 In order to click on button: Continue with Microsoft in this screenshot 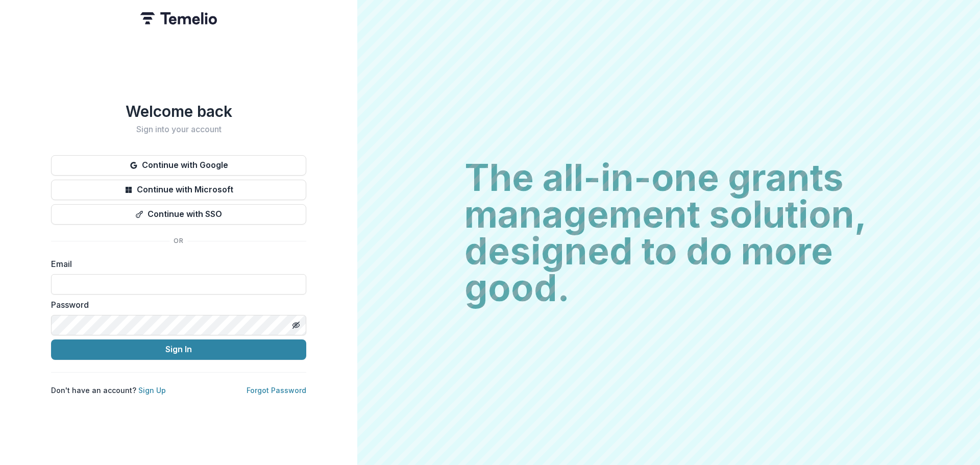, I will do `click(179, 190)`.